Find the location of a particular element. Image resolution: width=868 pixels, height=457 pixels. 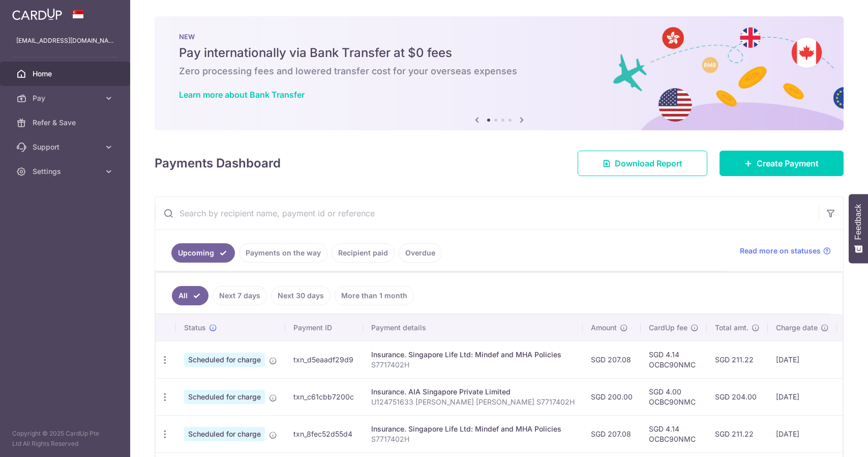

span: Download Report is located at coordinates (649, 163).